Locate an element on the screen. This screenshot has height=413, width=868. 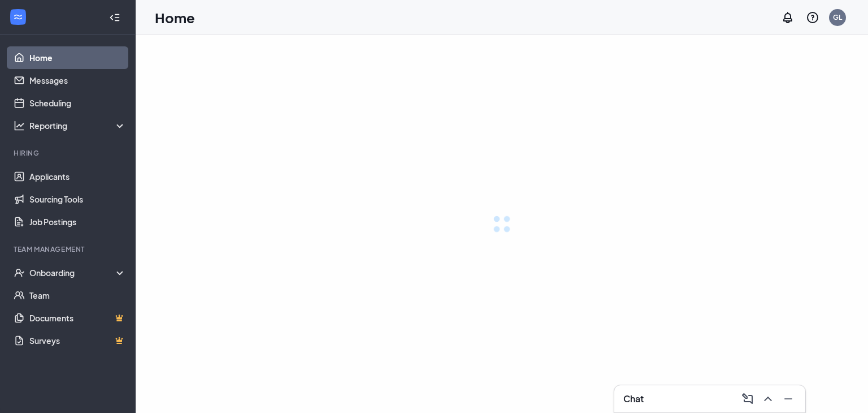
svg: UserCheck is located at coordinates (19, 272).